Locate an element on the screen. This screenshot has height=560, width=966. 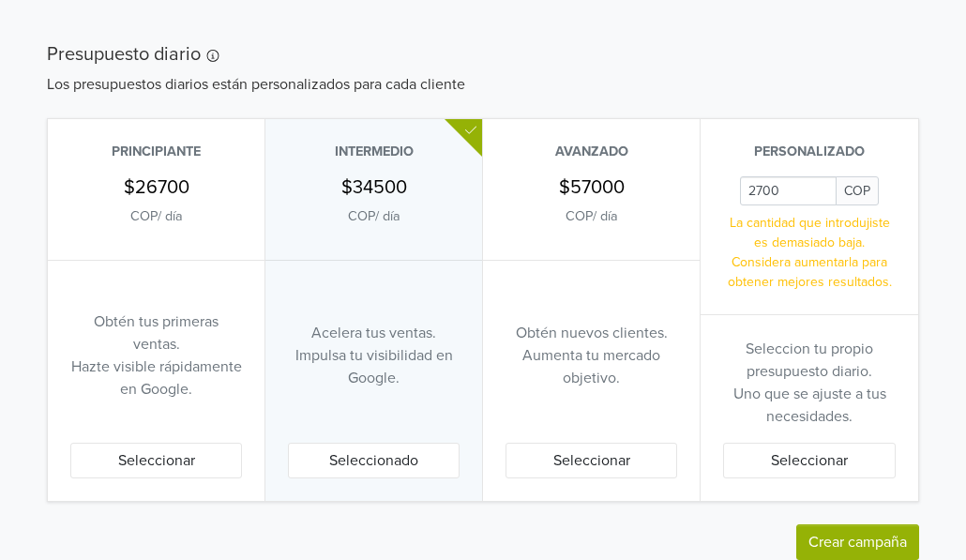
p: Hazte visible rápidamente en Google. is located at coordinates (156, 378).